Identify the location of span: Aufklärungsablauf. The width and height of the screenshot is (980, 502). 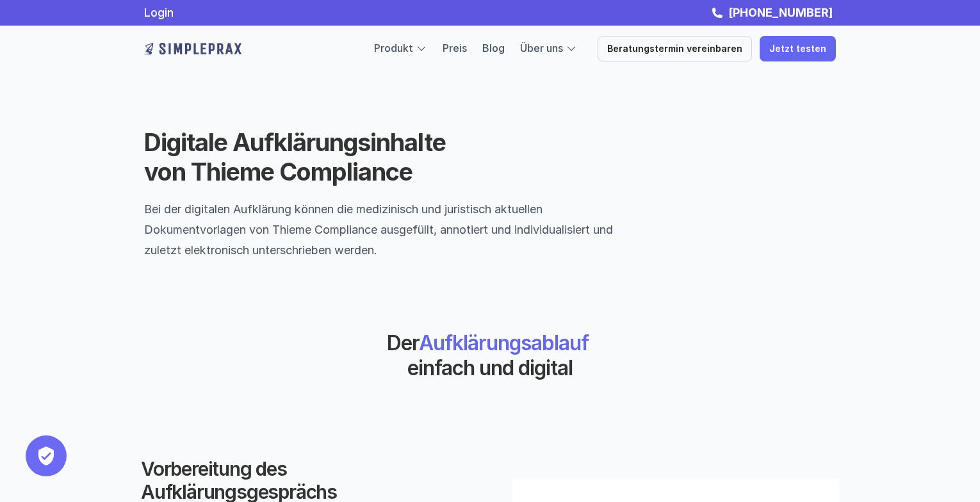
(504, 342).